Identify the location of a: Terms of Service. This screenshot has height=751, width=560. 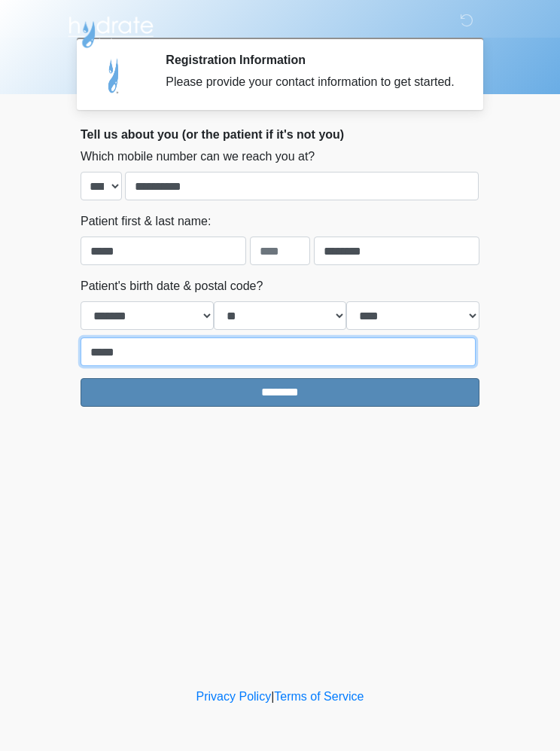
(318, 695).